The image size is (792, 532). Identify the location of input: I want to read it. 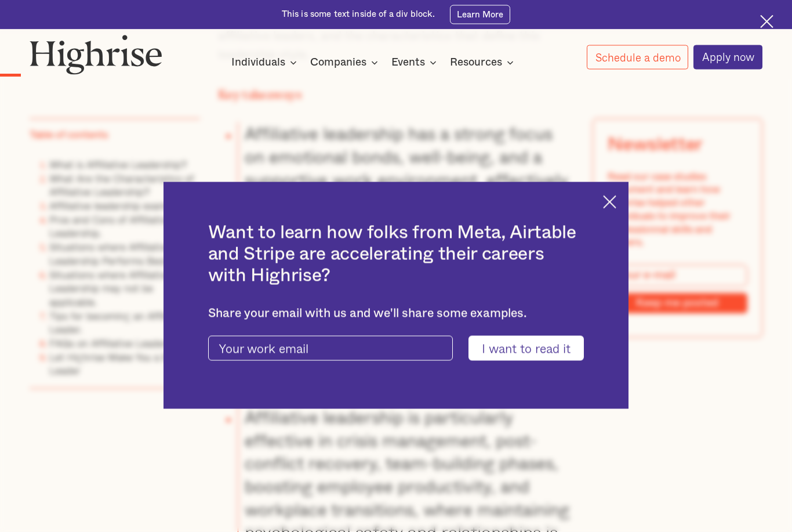
(526, 348).